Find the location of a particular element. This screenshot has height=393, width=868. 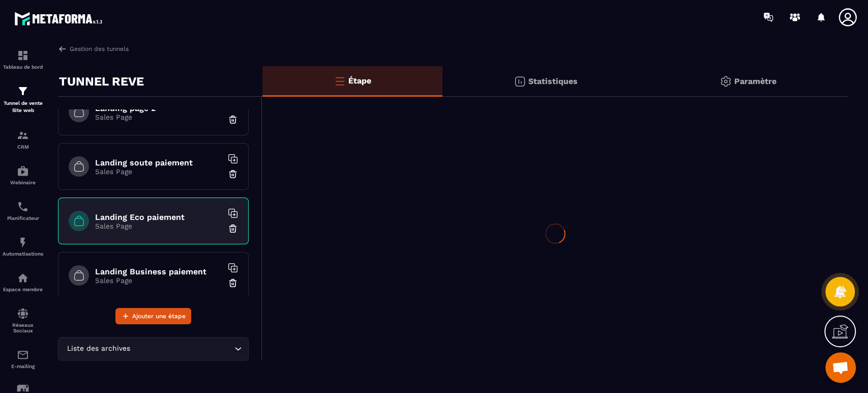

p: Webinaire is located at coordinates (23, 182).